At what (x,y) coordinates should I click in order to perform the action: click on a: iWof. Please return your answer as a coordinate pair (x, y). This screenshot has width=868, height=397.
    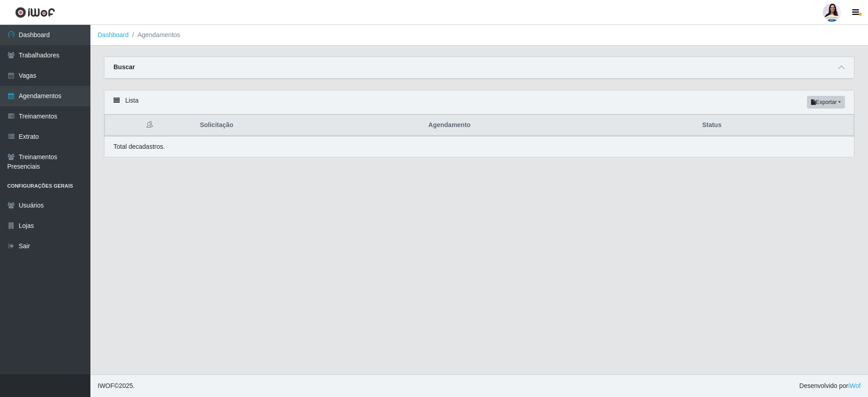
    Looking at the image, I should click on (854, 386).